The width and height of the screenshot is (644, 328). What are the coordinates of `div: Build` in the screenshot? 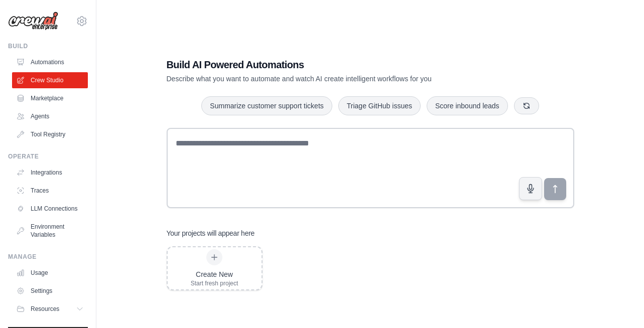 It's located at (47, 46).